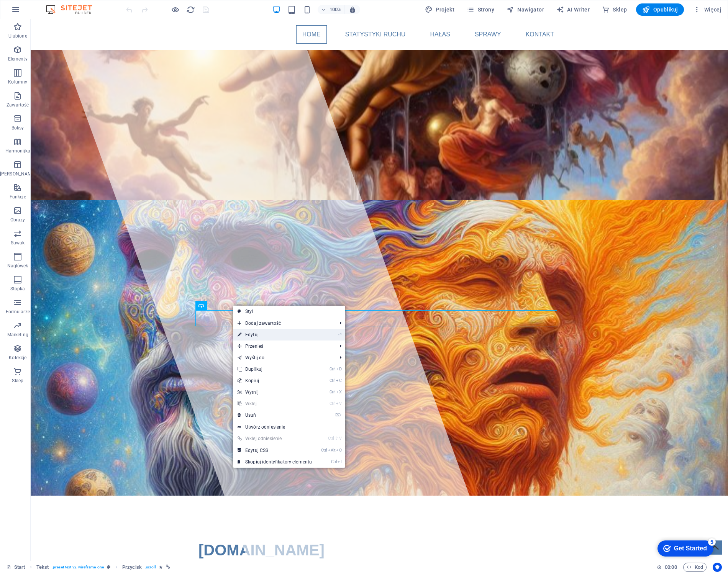  What do you see at coordinates (18, 289) in the screenshot?
I see `p: Stopka` at bounding box center [18, 289].